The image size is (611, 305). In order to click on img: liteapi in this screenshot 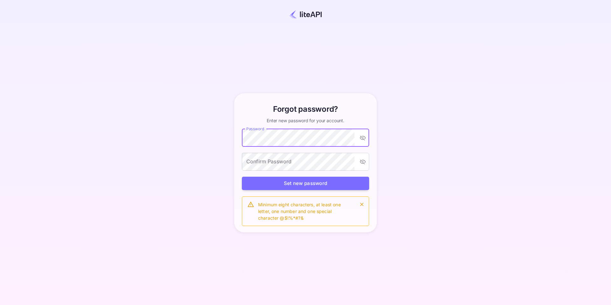, I will do `click(306, 14)`.